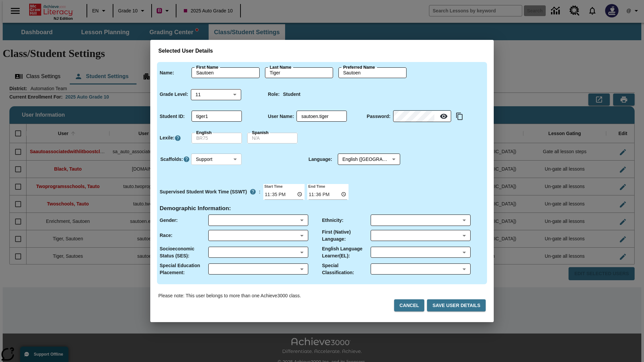 This screenshot has height=362, width=644. What do you see at coordinates (169, 220) in the screenshot?
I see `p: Gender :` at bounding box center [169, 220].